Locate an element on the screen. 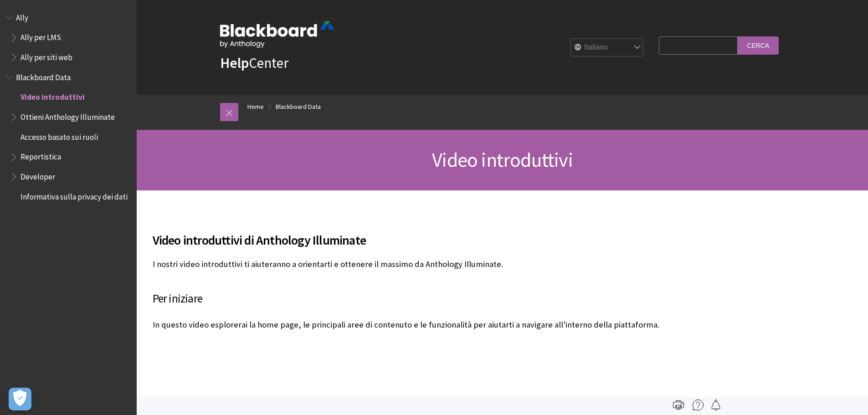 This screenshot has width=868, height=415. span: Ally per LMS is located at coordinates (41, 36).